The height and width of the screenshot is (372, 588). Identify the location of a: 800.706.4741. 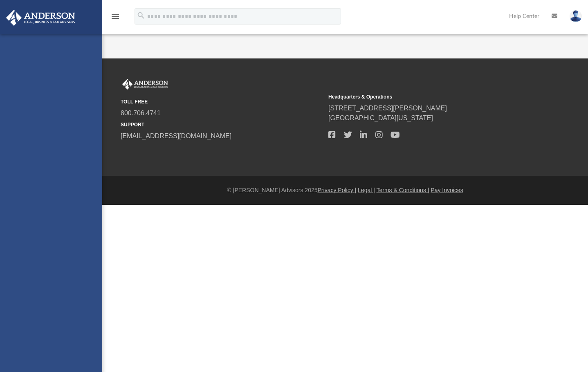
(141, 113).